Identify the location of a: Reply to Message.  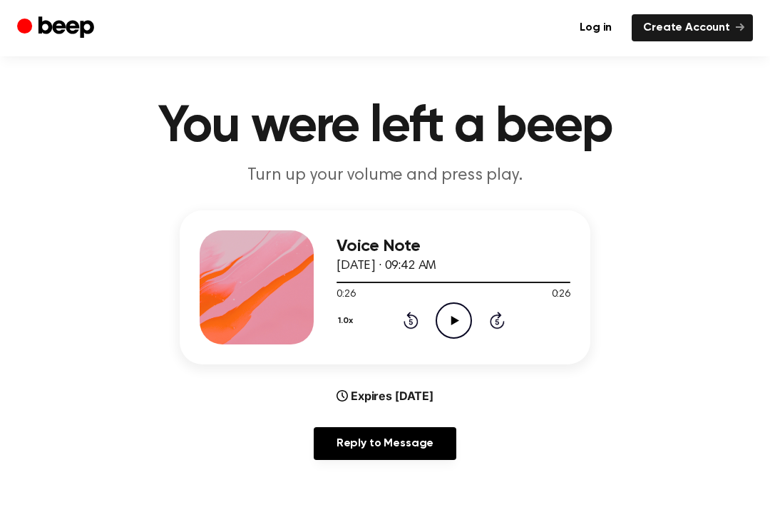
(385, 444).